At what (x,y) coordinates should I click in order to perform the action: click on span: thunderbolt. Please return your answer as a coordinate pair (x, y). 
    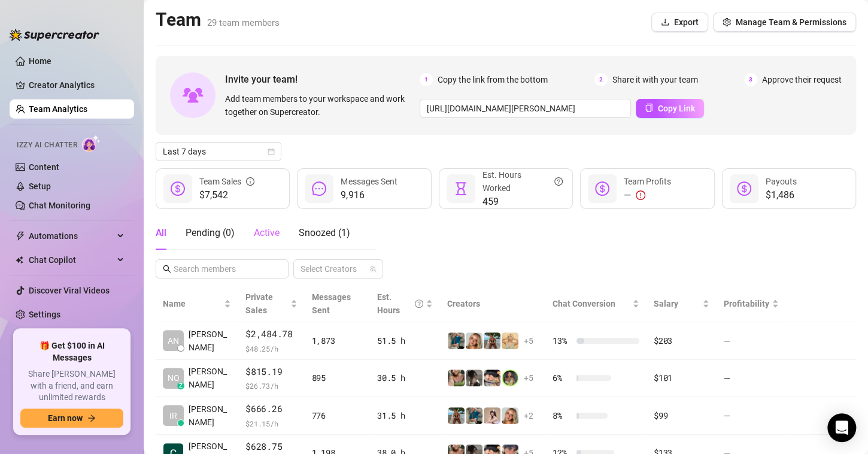
    Looking at the image, I should click on (20, 236).